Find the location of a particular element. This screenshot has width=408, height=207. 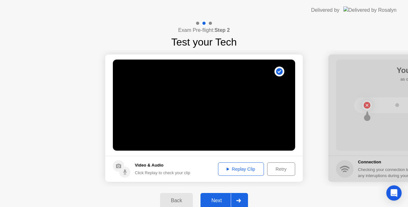

h1: Test your Tech is located at coordinates (204, 42).